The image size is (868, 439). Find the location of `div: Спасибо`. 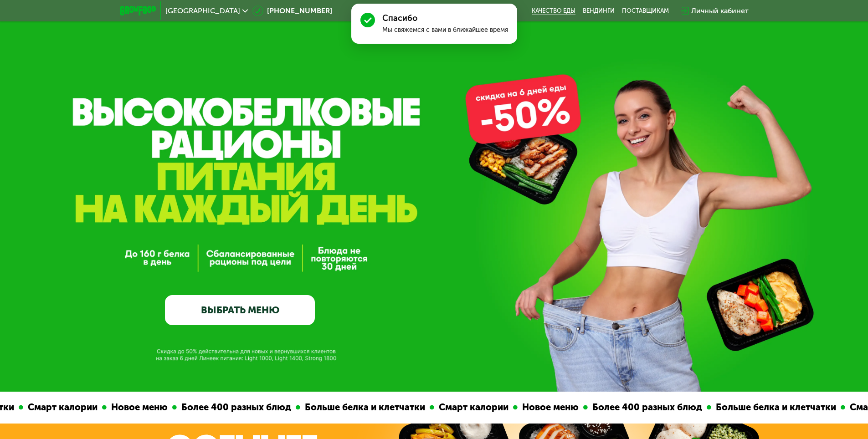

div: Спасибо is located at coordinates (445, 18).